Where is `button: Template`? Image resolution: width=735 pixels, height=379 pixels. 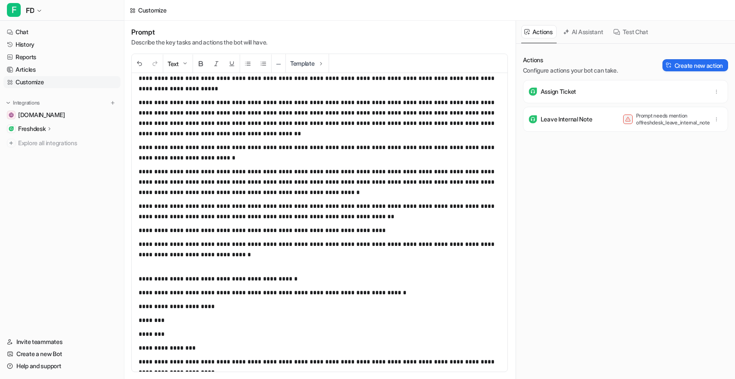
button: Template is located at coordinates (307, 63).